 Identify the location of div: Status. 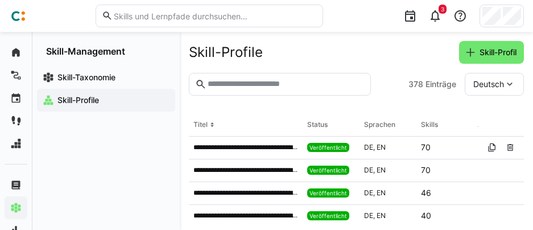
(317, 125).